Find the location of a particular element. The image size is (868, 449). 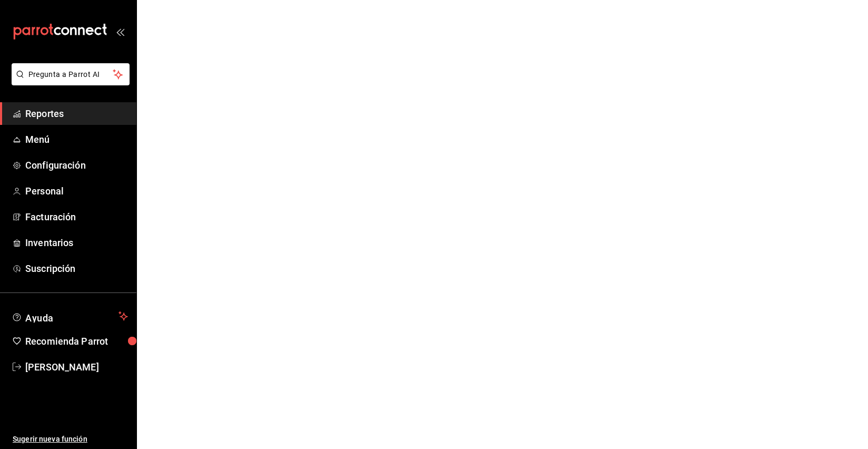

span: Reportes is located at coordinates (76, 113).